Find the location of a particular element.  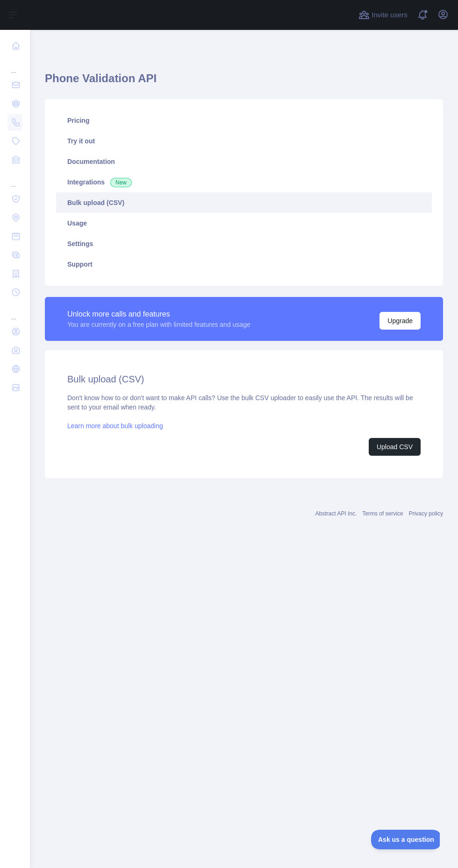

div: Unlock more calls and features is located at coordinates (159, 314).